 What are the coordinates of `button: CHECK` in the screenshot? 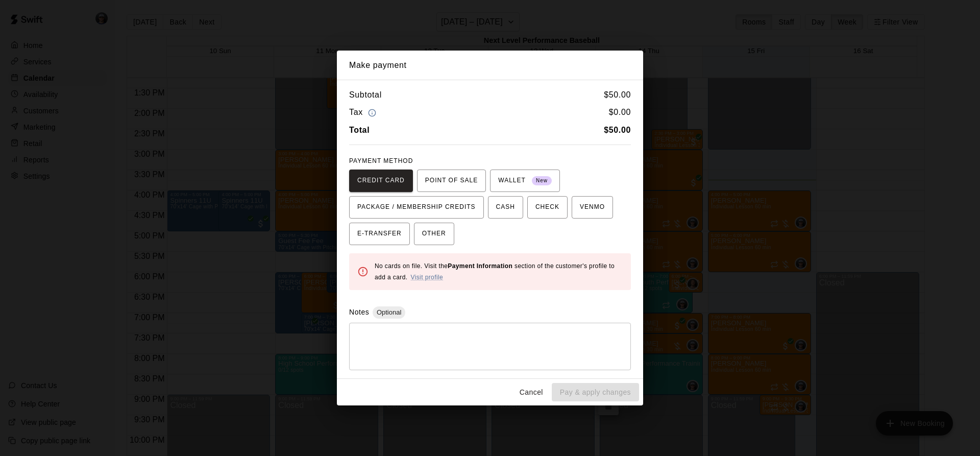 It's located at (547, 208).